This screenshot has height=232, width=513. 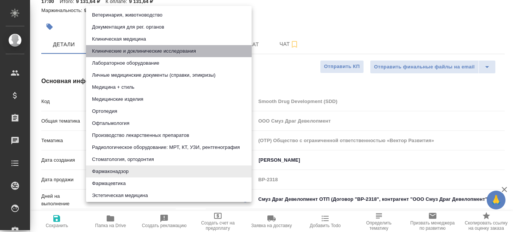 What do you see at coordinates (169, 123) in the screenshot?
I see `li: Офтальмология` at bounding box center [169, 123].